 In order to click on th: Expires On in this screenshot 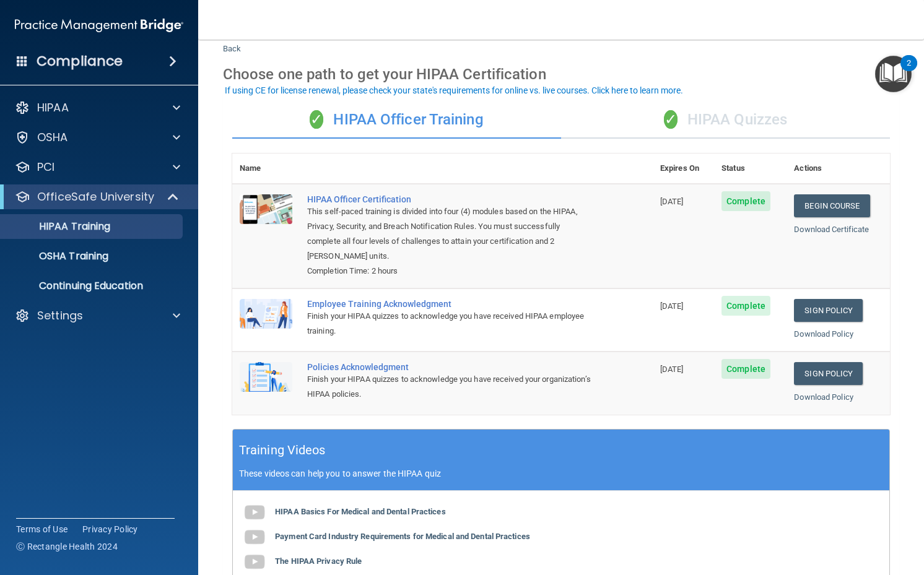, I will do `click(683, 168)`.